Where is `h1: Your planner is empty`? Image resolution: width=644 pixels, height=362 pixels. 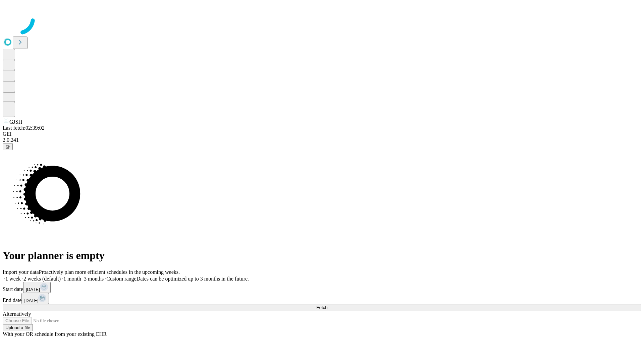
h1: Your planner is empty is located at coordinates (322, 255).